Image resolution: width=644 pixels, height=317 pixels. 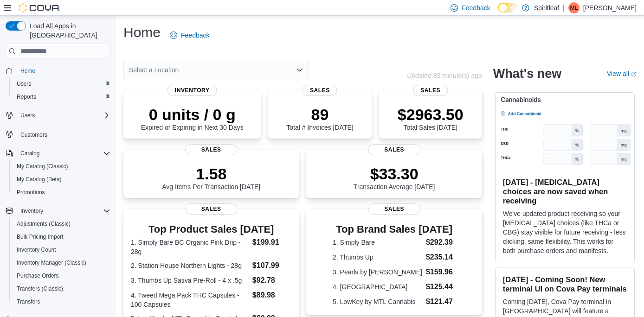 I want to click on a: Customers, so click(x=34, y=135).